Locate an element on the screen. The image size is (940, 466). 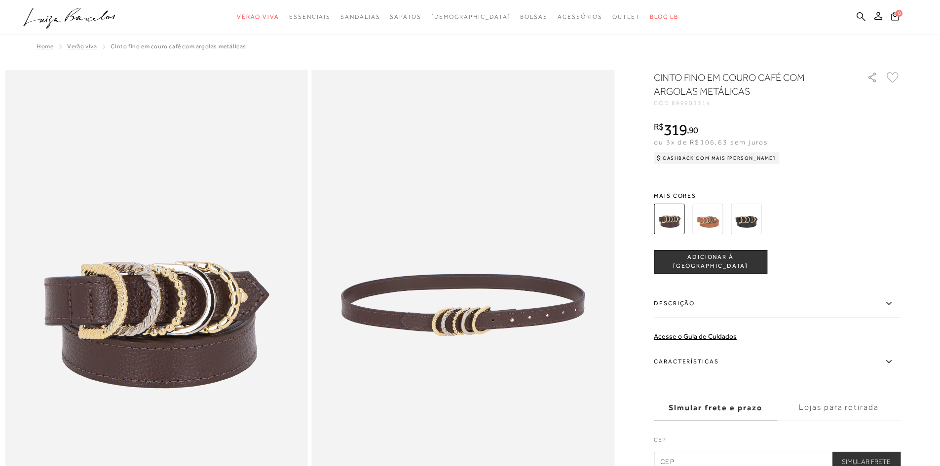
label: Características is located at coordinates (777, 362).